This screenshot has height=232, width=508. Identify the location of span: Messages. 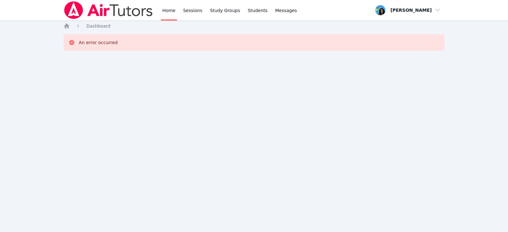
(286, 10).